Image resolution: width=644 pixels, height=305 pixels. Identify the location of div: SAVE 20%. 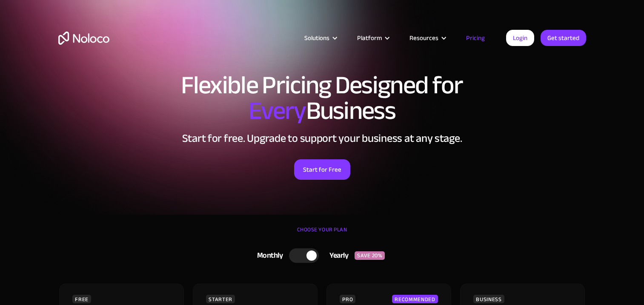
(369, 256).